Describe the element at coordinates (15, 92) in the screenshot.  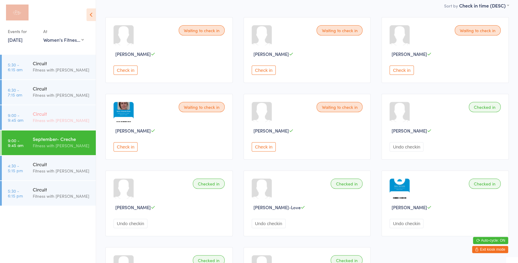
I see `time: 6:30 - 7:15 am` at that location.